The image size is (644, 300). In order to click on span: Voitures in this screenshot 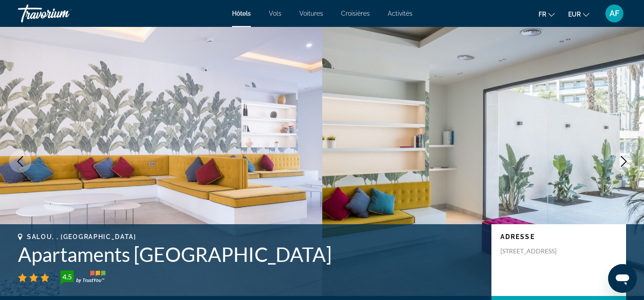, I will do `click(311, 13)`.